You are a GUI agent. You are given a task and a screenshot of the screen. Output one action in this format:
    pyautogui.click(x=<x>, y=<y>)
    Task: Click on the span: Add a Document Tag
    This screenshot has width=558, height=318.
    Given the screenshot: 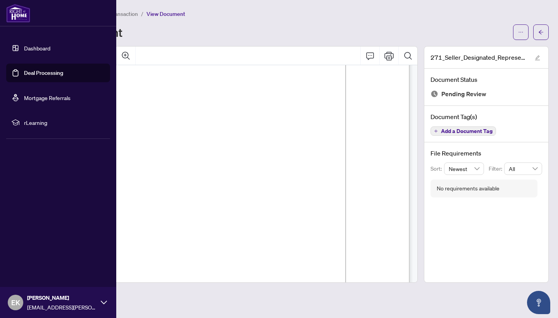 What is the action you would take?
    pyautogui.click(x=467, y=131)
    